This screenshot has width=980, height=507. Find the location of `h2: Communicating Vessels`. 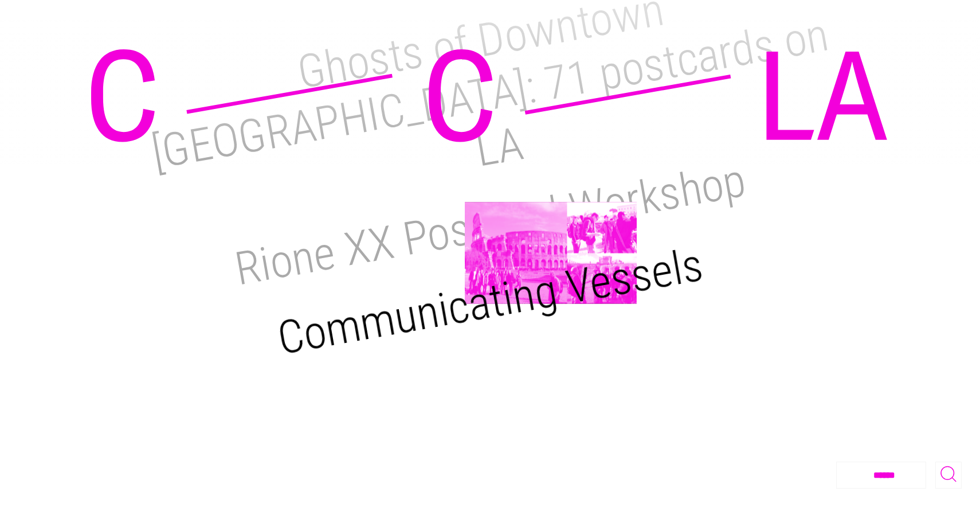

h2: Communicating Vessels is located at coordinates (490, 301).